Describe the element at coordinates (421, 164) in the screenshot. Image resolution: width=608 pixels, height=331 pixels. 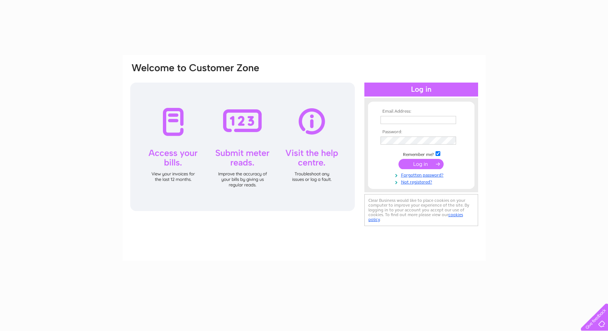
I see `input: Submit` at that location.